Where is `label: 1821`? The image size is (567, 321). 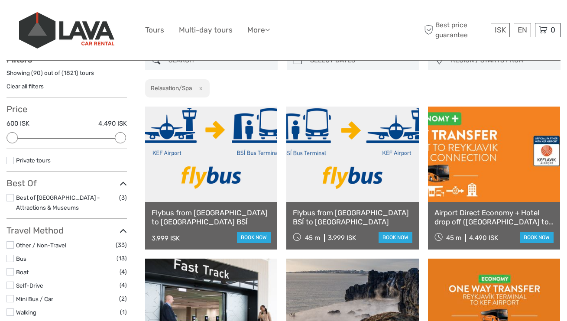 label: 1821 is located at coordinates (70, 73).